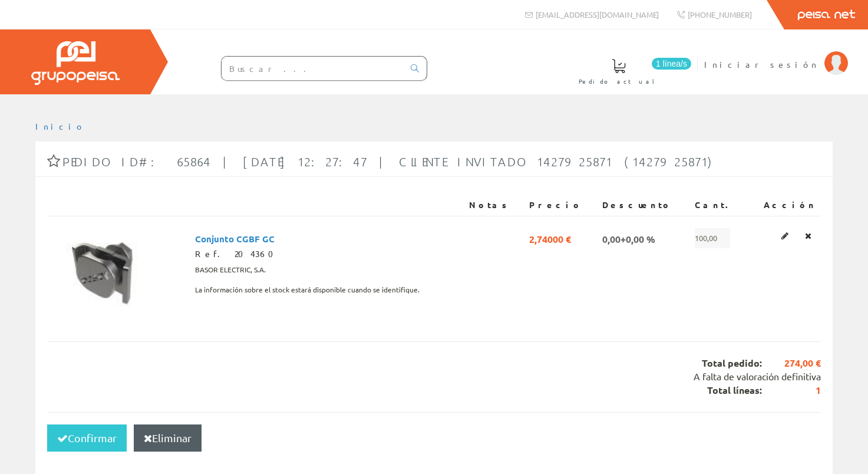 The image size is (868, 474). I want to click on span: La información sobre el stock estará disponible cuando se identifique., so click(307, 290).